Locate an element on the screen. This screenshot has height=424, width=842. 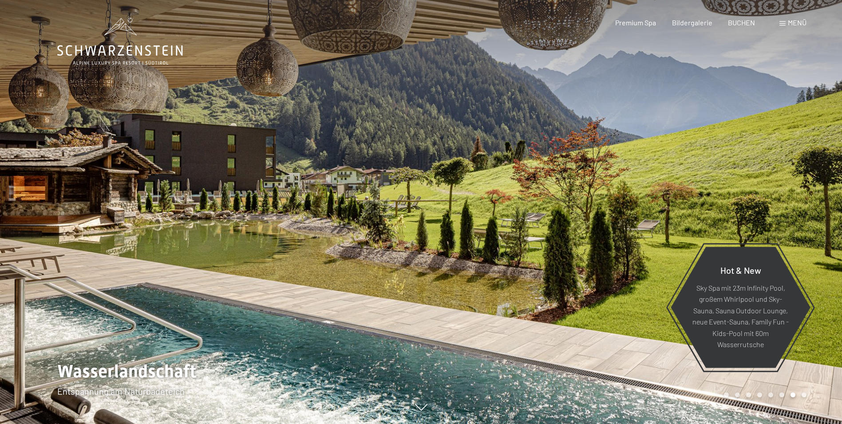
span: BUCHEN is located at coordinates (741, 22).